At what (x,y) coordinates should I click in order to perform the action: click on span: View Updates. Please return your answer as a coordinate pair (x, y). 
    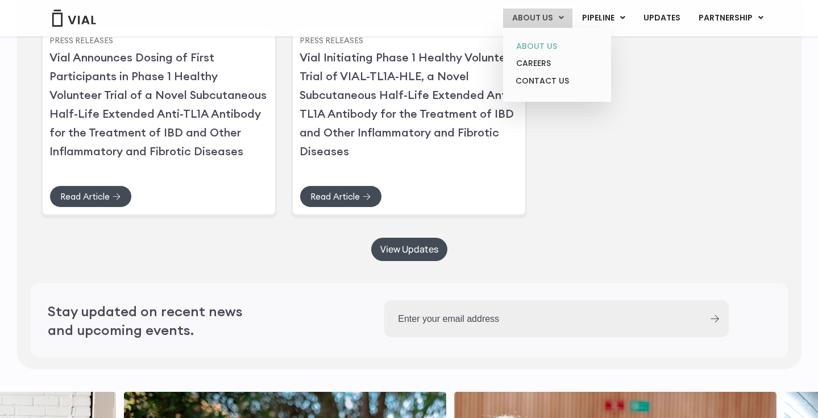
    Looking at the image, I should click on (409, 249).